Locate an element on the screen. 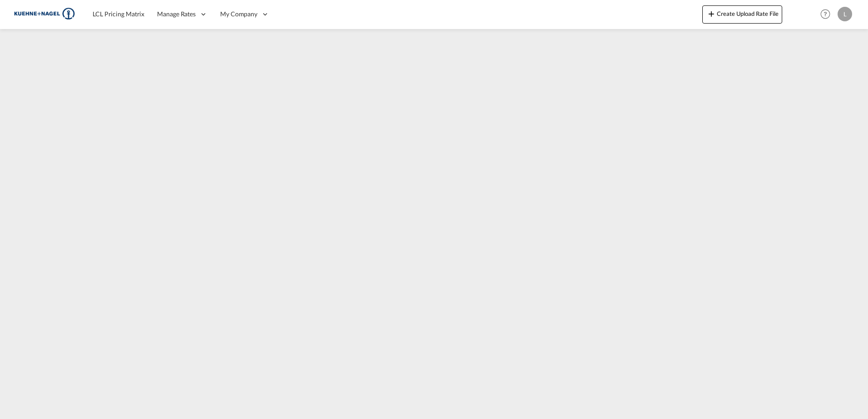  div: L is located at coordinates (845, 14).